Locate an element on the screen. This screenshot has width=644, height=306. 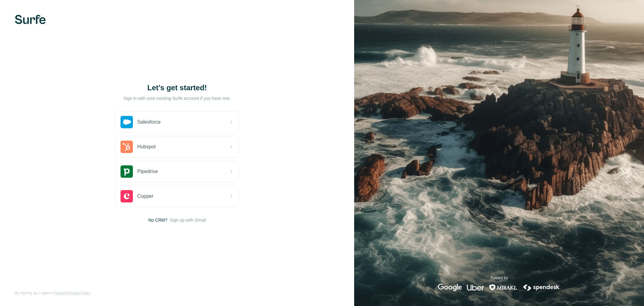
img: mirakl's logo is located at coordinates (503, 287).